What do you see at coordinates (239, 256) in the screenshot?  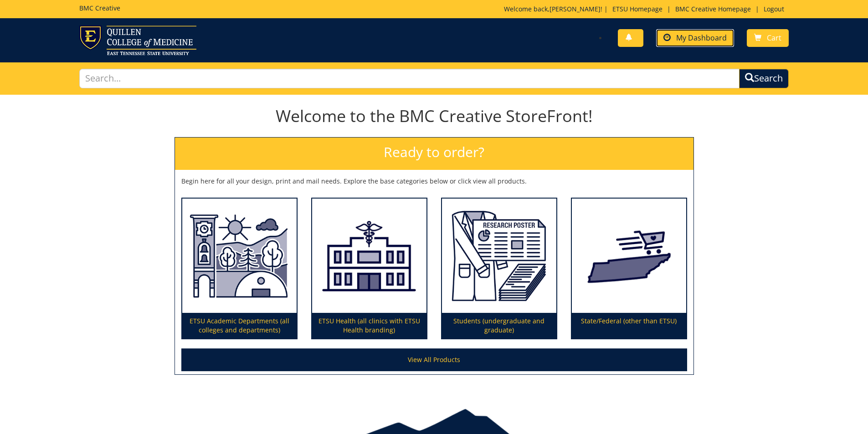 I see `img: ETSU Academic Departments (all colleges and departments)` at bounding box center [239, 256].